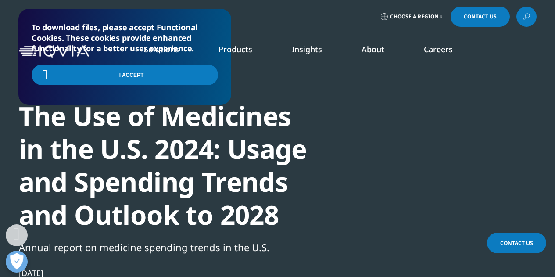 This screenshot has width=555, height=277. I want to click on span: Choose a Region, so click(414, 17).